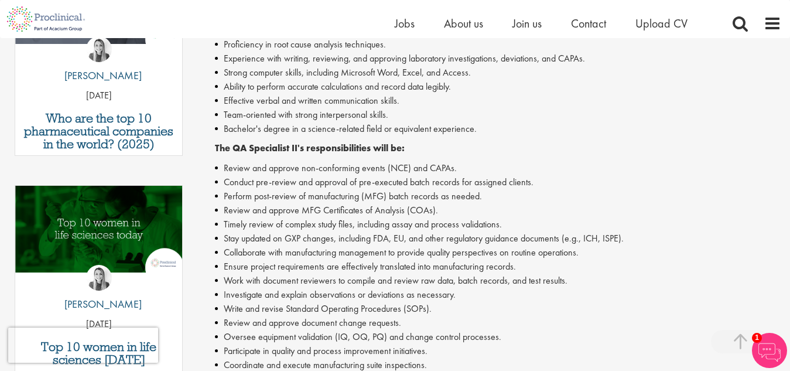  What do you see at coordinates (498, 238) in the screenshot?
I see `li: Stay updated on GXP changes, including FDA, EU, and other regulatory guidance documents (e.g., IC...` at bounding box center [498, 238].